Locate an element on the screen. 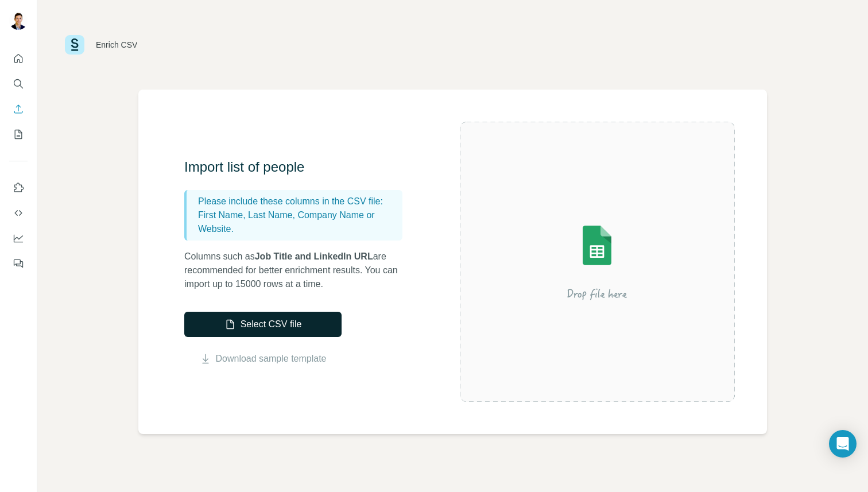  button: Quick start is located at coordinates (18, 59).